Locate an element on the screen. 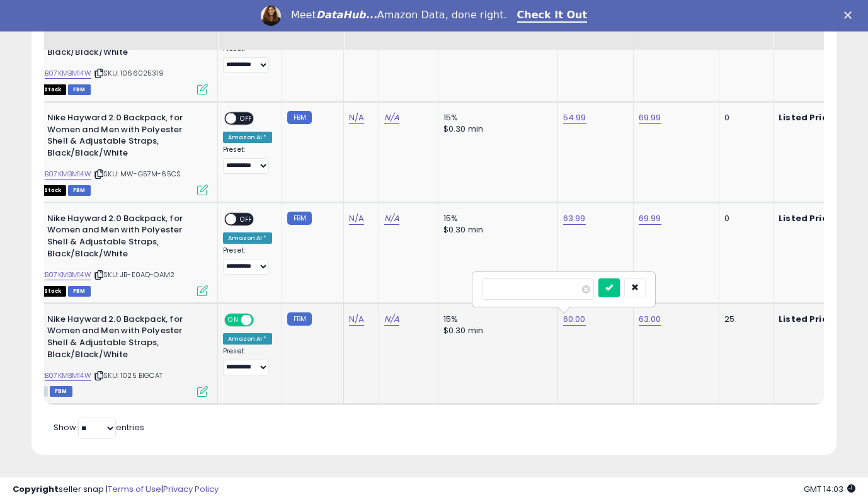  strong: Copyright is located at coordinates (35, 489).